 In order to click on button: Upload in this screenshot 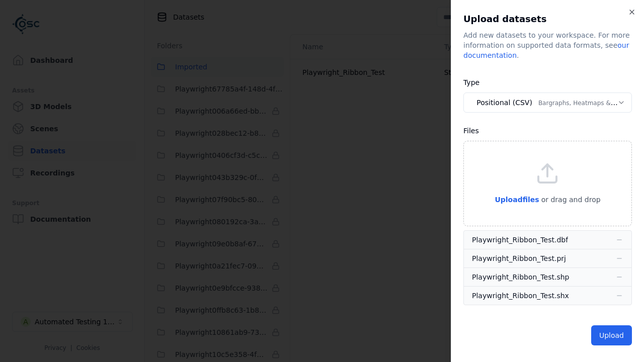, I will do `click(612, 336)`.